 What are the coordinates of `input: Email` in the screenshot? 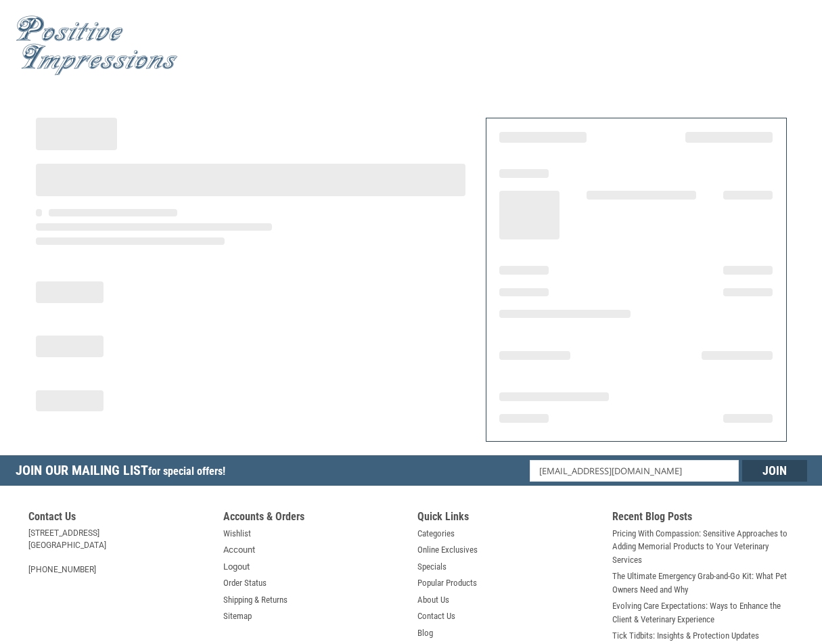 It's located at (634, 471).